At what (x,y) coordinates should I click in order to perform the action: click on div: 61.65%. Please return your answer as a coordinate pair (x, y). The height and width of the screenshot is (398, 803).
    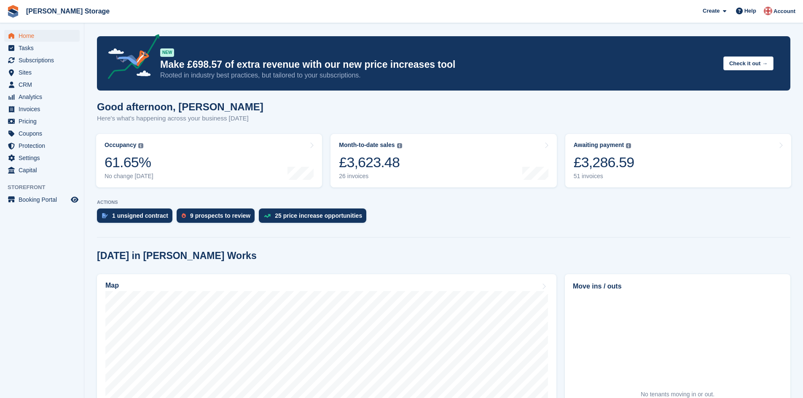
    Looking at the image, I should click on (129, 162).